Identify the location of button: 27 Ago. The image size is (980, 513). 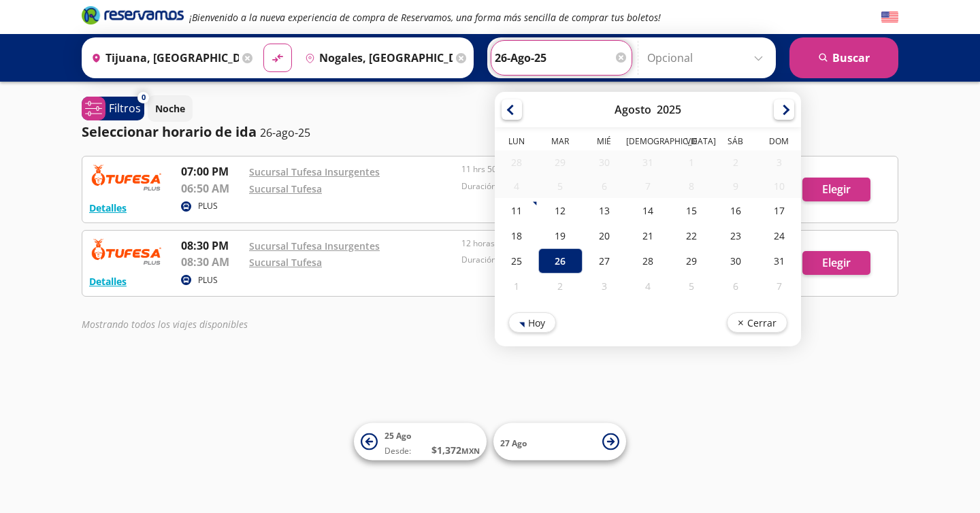
(559, 442).